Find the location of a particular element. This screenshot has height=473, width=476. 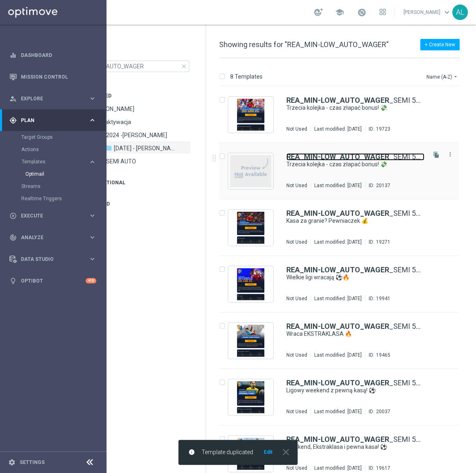

button: track_changes Analyze keyboard_arrow_right is located at coordinates (53, 237).